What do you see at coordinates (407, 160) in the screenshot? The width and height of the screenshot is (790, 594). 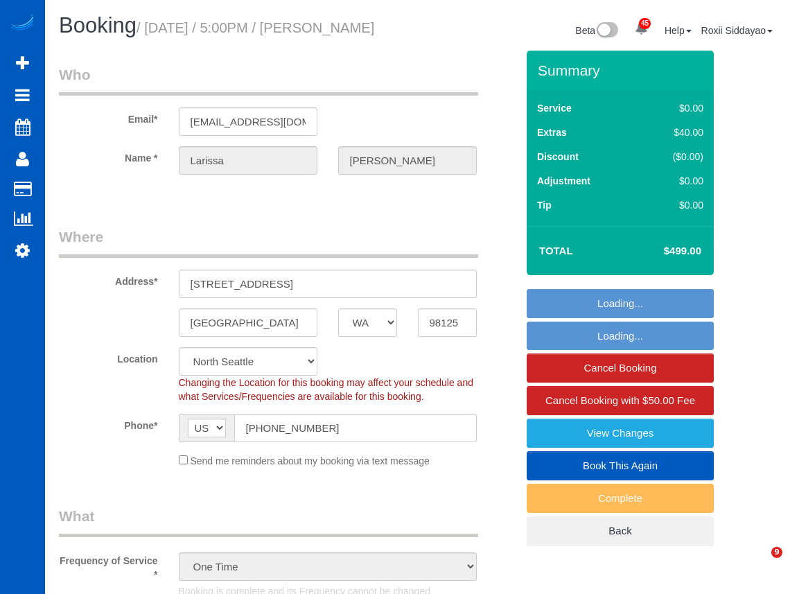 I see `input: Last Name*` at bounding box center [407, 160].